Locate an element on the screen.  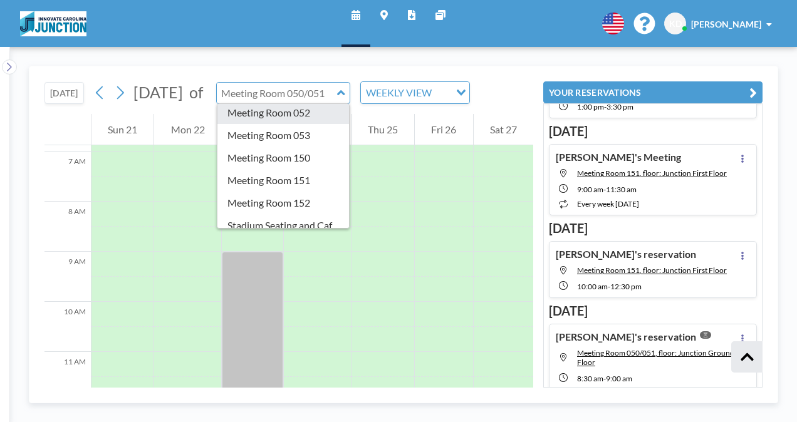
div: Meeting Room 150 is located at coordinates (283, 158).